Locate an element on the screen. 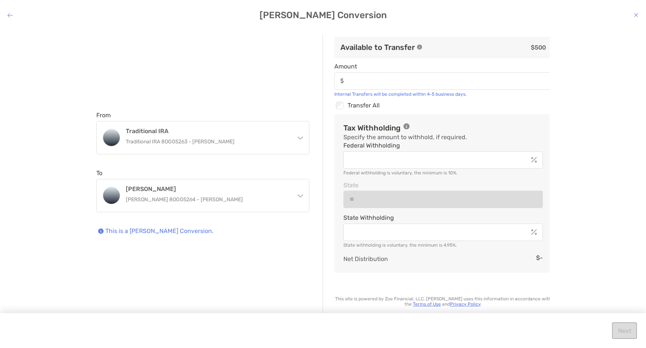 This screenshot has width=646, height=348. h3: Tax Withholding is located at coordinates (372, 128).